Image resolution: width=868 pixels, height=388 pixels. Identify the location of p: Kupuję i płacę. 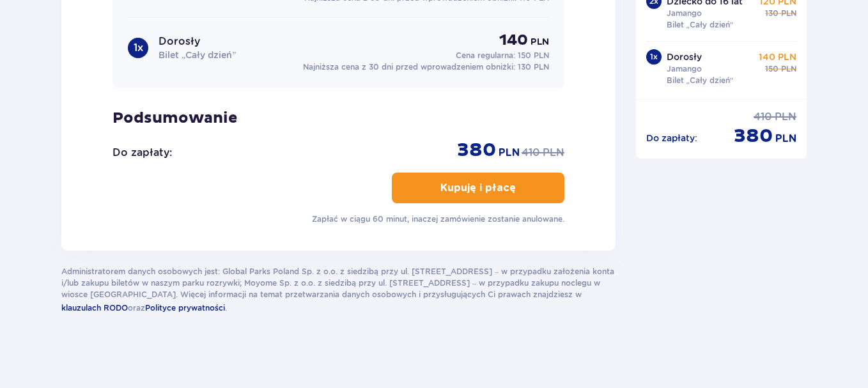
(478, 188).